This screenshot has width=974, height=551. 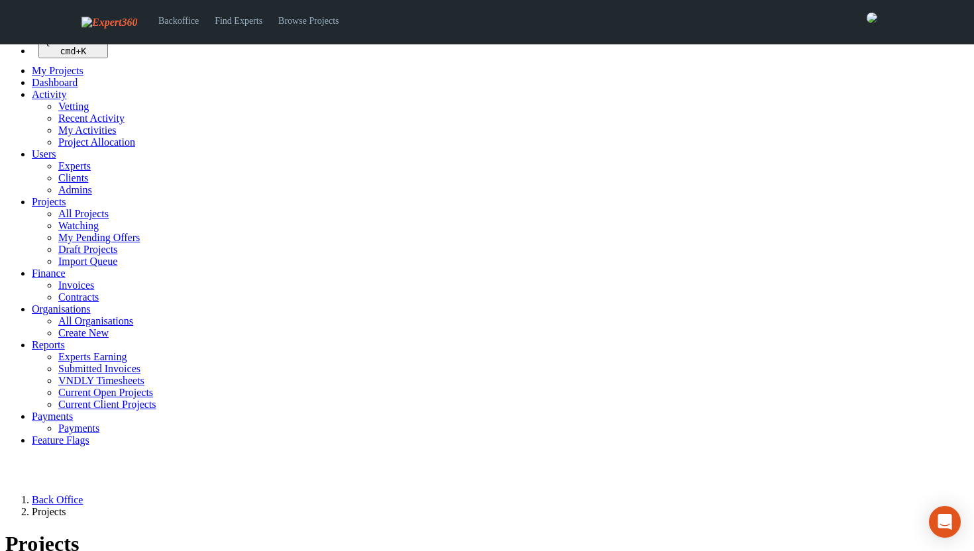 What do you see at coordinates (101, 380) in the screenshot?
I see `a: VNDLY Timesheets` at bounding box center [101, 380].